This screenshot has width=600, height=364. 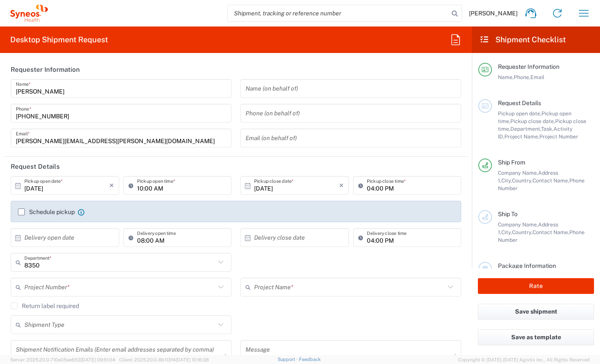 I want to click on h2: Shipment Checklist, so click(x=523, y=40).